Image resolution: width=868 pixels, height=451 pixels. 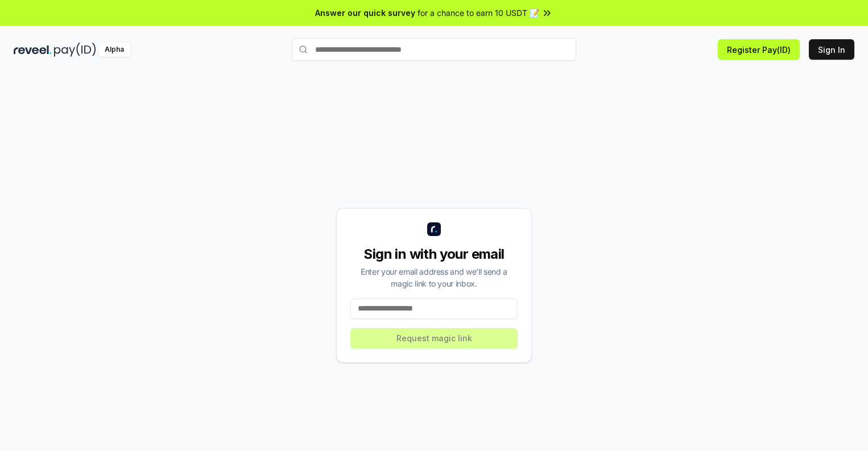 I want to click on div: Enter your email address and we’ll send a magic link to your inbox., so click(x=434, y=277).